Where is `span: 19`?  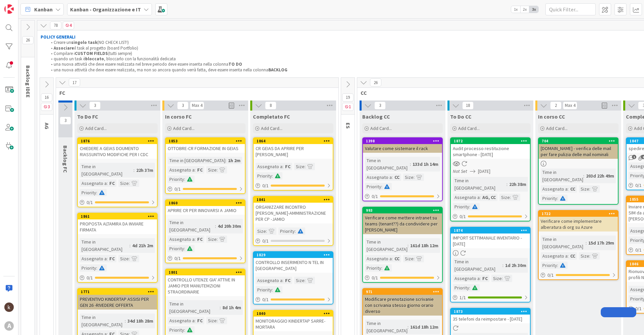 span: 19 is located at coordinates (348, 98).